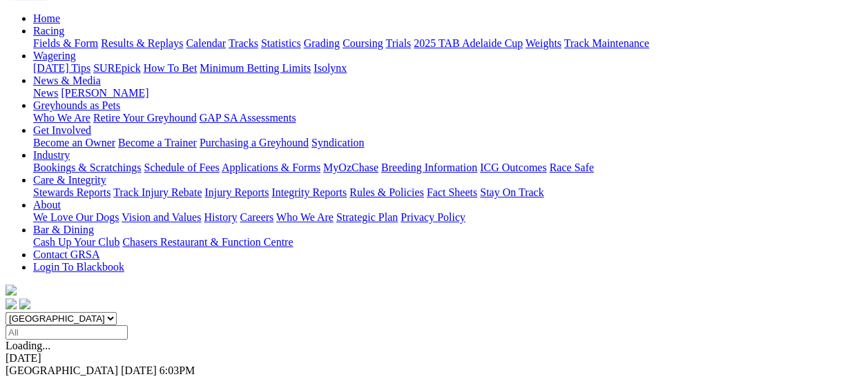 The height and width of the screenshot is (379, 868). What do you see at coordinates (243, 42) in the screenshot?
I see `a: Tracks` at bounding box center [243, 42].